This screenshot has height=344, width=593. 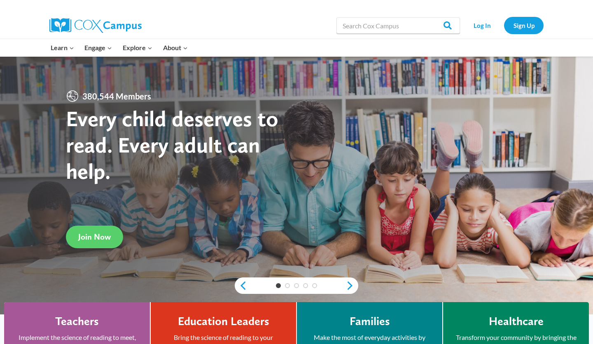 What do you see at coordinates (516, 322) in the screenshot?
I see `h4: Healthcare` at bounding box center [516, 322].